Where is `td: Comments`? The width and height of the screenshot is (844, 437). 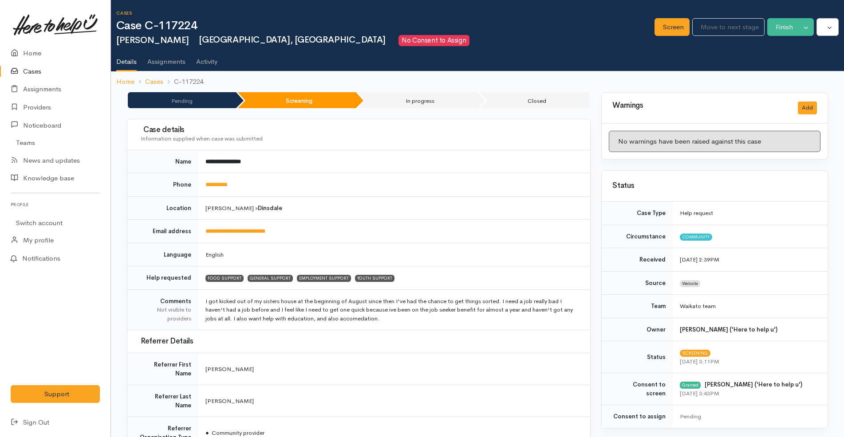
td: Comments is located at coordinates (163, 310).